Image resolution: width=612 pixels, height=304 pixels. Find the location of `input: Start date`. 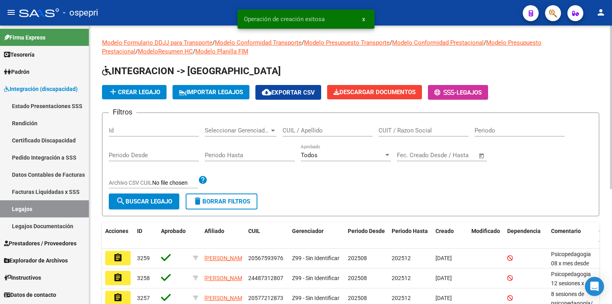

input: Start date is located at coordinates (410, 155).